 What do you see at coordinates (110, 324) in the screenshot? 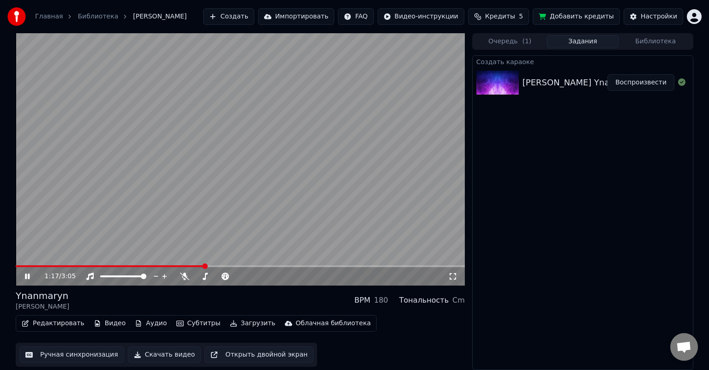
I see `button: Видео` at bounding box center [110, 324].